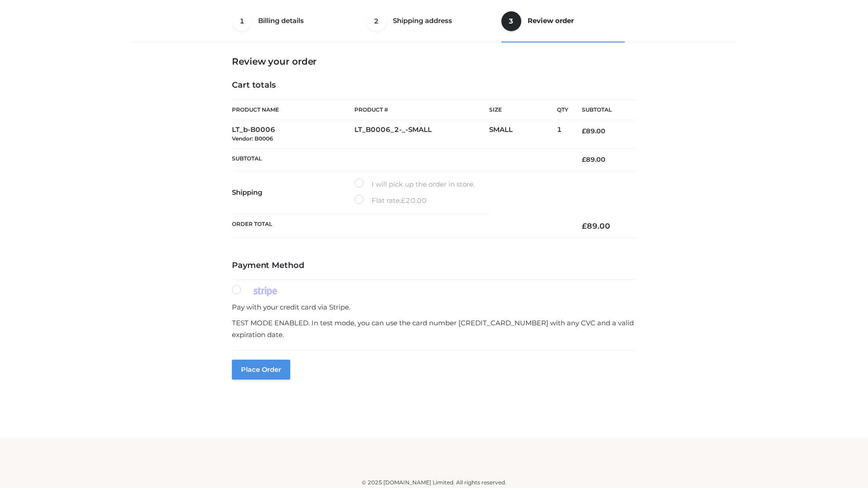  I want to click on p: Pay with your credit card via Stripe., so click(434, 307).